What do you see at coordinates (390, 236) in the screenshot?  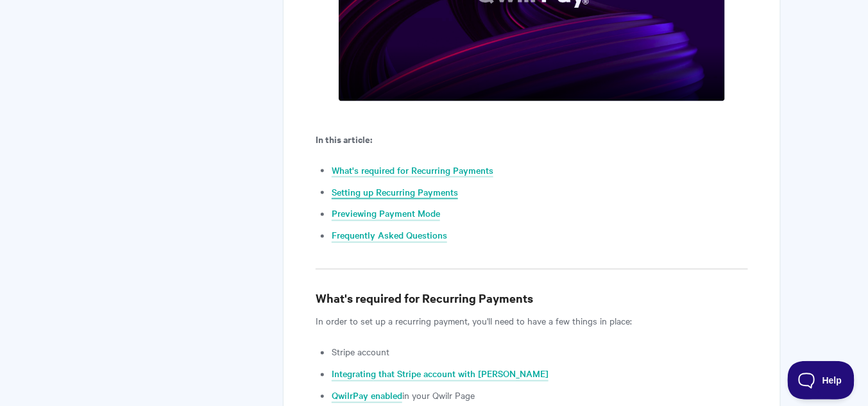 I see `a: Frequently Asked Questions` at bounding box center [390, 236].